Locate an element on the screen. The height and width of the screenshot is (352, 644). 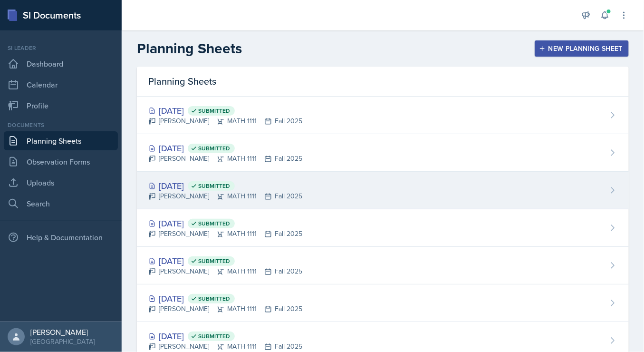
button: New Planning Sheet is located at coordinates (582, 48).